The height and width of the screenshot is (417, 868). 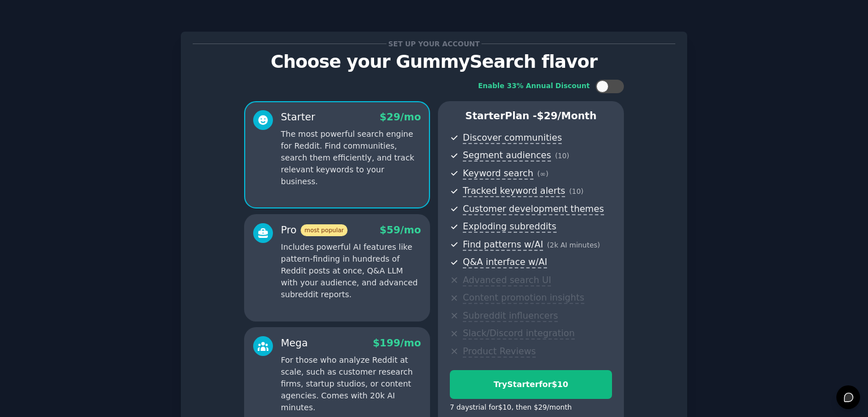 I want to click on span: most popular, so click(x=325, y=230).